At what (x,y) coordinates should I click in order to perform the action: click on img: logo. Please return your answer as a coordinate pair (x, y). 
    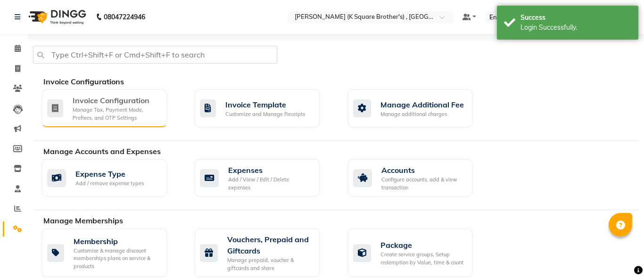
    Looking at the image, I should click on (56, 17).